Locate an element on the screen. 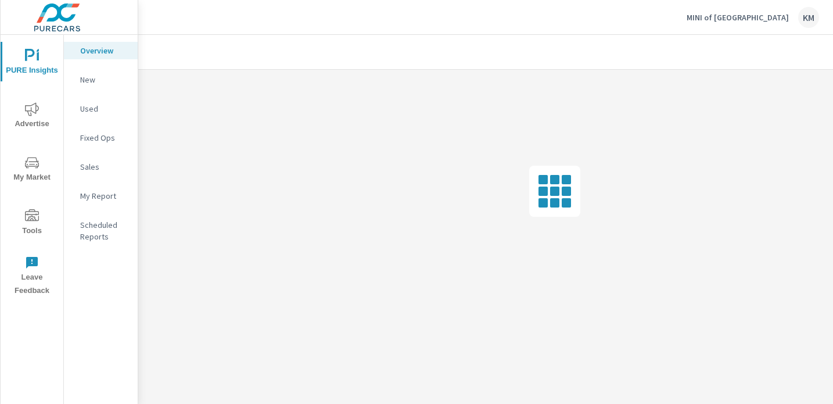 This screenshot has width=833, height=404. div: Overview is located at coordinates (101, 51).